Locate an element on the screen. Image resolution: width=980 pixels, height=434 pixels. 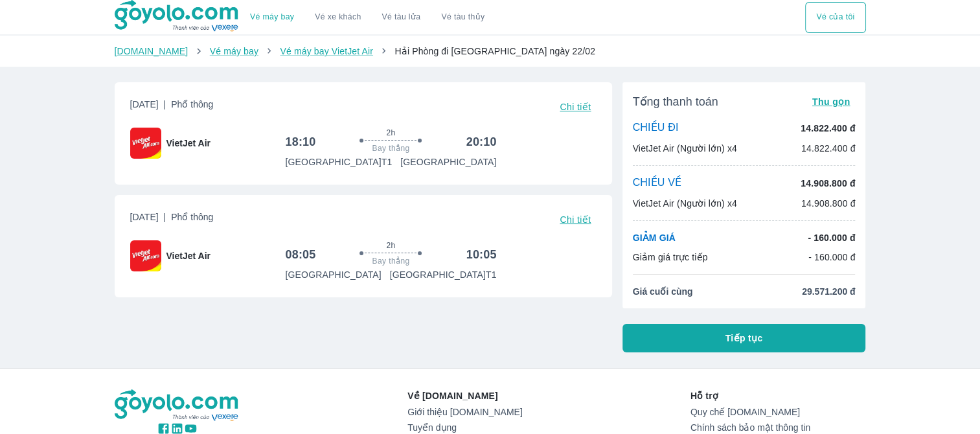
a: Vé máy bay VietJet Air is located at coordinates (326, 51).